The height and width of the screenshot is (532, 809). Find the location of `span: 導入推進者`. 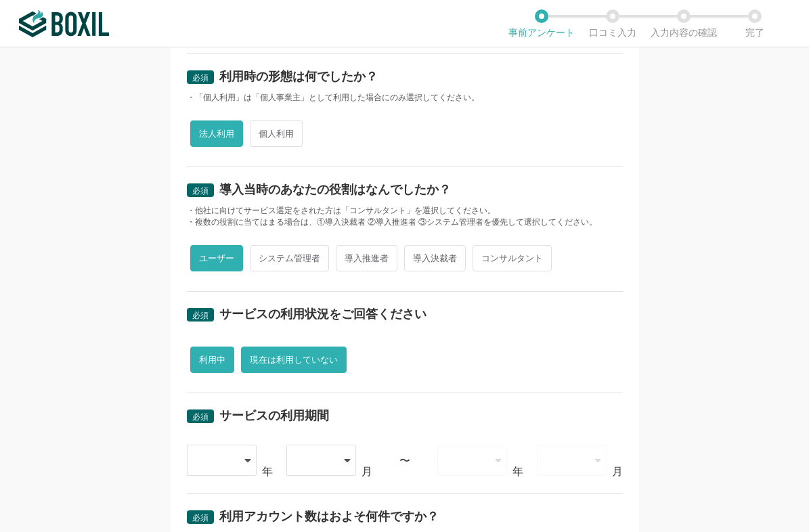

span: 導入推進者 is located at coordinates (366, 258).